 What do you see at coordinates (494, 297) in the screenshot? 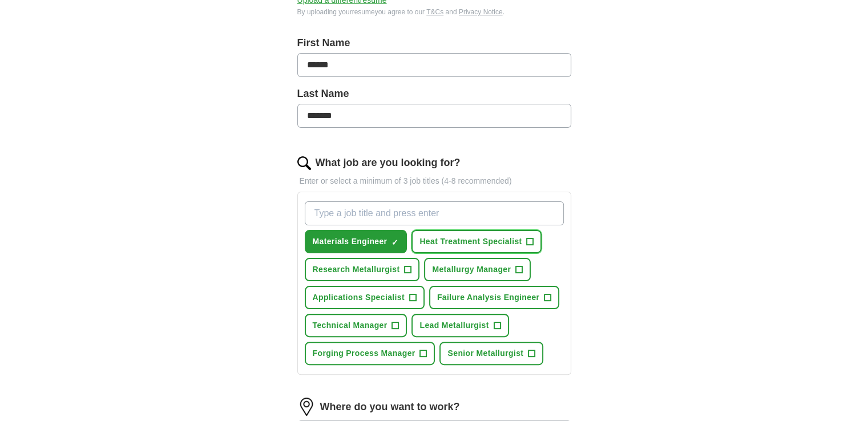
I see `button: Failure Analysis Engineer` at bounding box center [494, 297].